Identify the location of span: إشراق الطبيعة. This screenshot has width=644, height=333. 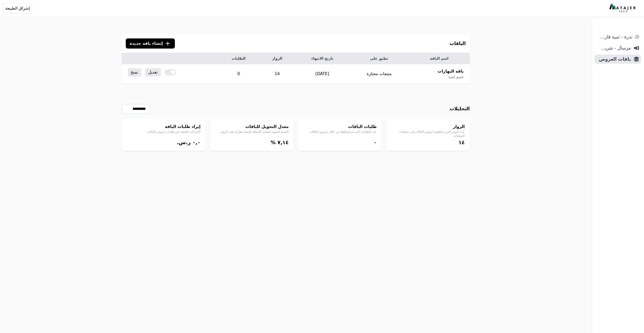
(17, 8).